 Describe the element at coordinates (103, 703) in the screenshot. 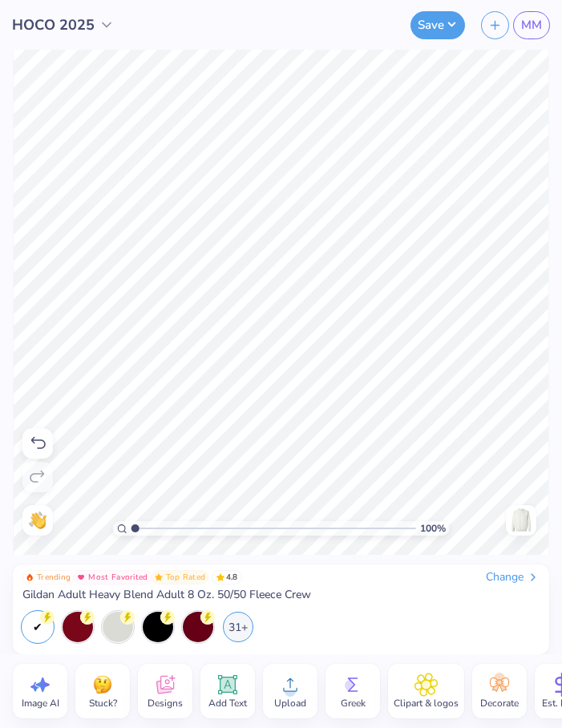

I see `span: Stuck?` at that location.